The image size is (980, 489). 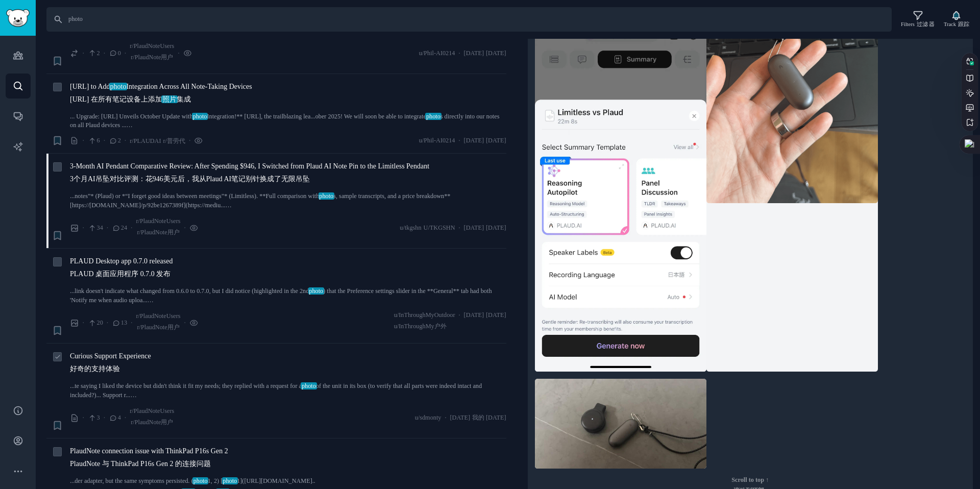 I want to click on a: ...te saying I liked the device but didn't think it fit my needs; they replied with a request for..., so click(x=288, y=391).